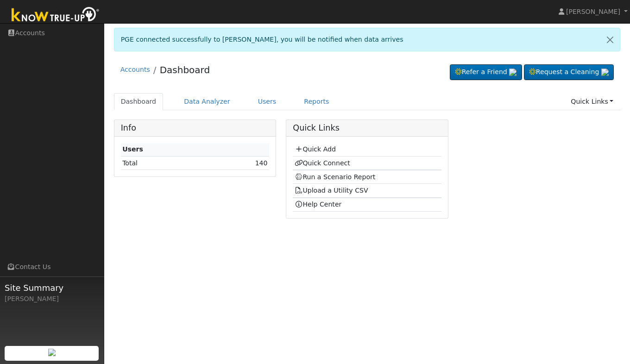 This screenshot has height=364, width=630. What do you see at coordinates (487, 73) in the screenshot?
I see `a: Refer a Friend` at bounding box center [487, 73].